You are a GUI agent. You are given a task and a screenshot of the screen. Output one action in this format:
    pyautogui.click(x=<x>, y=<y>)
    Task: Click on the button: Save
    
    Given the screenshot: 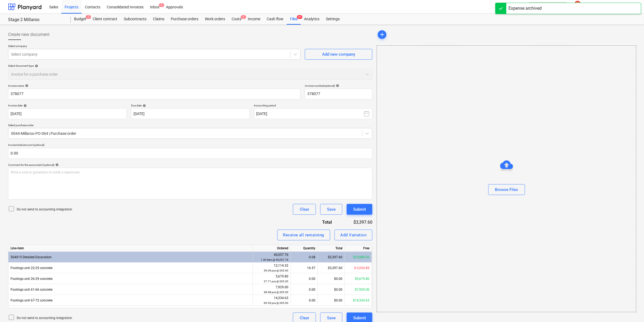 What is the action you would take?
    pyautogui.click(x=331, y=209)
    